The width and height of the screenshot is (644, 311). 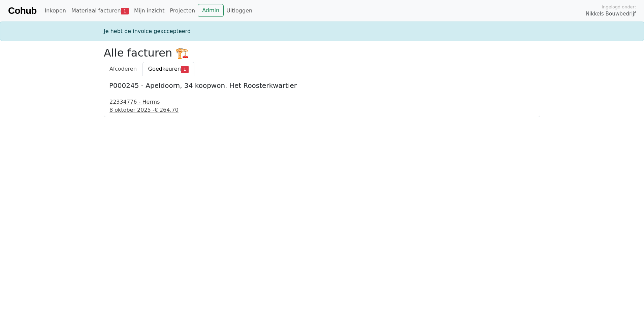 I want to click on h5: P000245 - Apeldoorn, 34 koopwon. Het Roosterkwartier, so click(x=322, y=85).